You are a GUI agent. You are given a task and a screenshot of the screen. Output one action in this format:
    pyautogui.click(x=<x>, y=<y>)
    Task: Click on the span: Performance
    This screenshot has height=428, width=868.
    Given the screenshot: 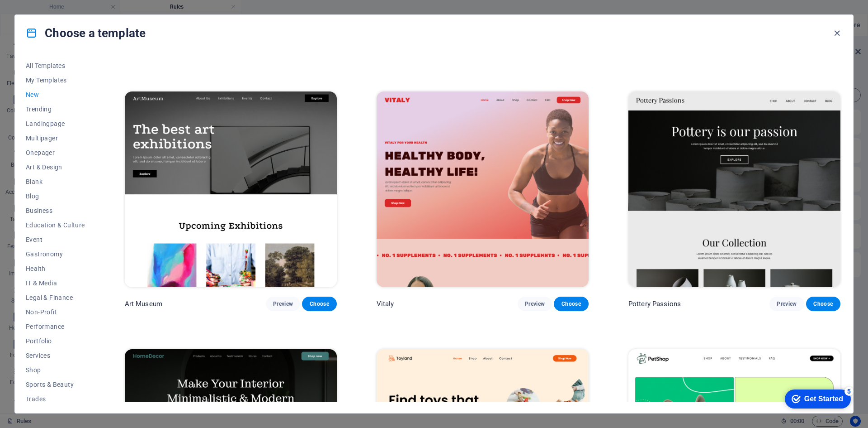 What is the action you would take?
    pyautogui.click(x=55, y=326)
    